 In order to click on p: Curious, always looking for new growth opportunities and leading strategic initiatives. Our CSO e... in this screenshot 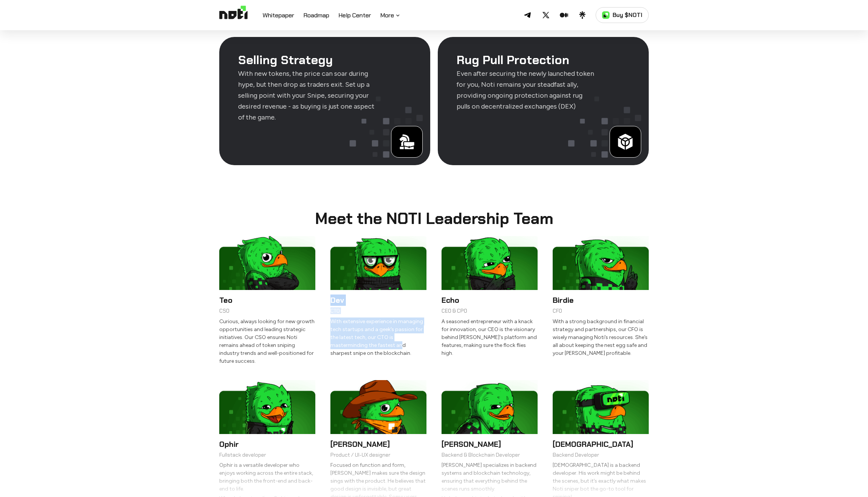, I will do `click(267, 341)`.